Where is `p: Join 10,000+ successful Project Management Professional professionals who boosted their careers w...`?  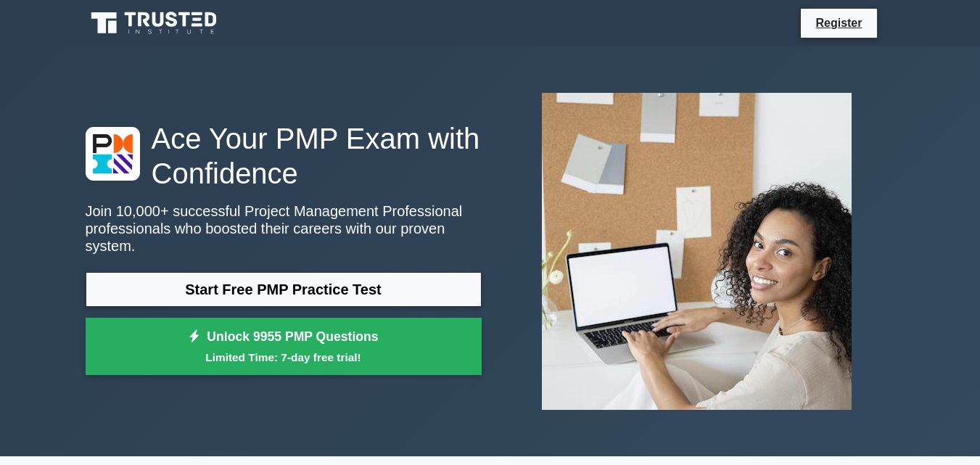
p: Join 10,000+ successful Project Management Professional professionals who boosted their careers w... is located at coordinates (283, 229).